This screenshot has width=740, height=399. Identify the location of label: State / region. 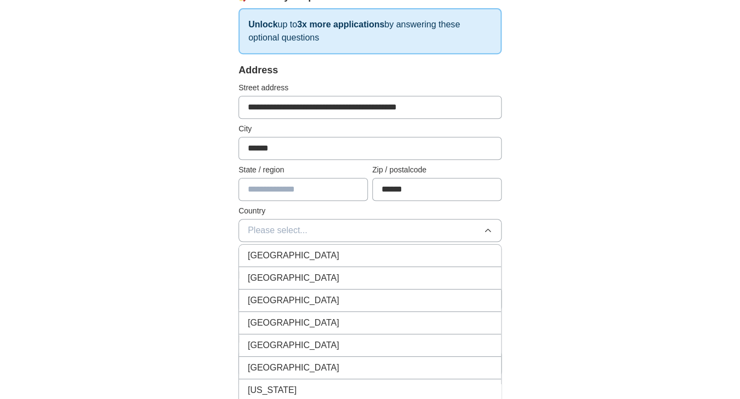
(303, 170).